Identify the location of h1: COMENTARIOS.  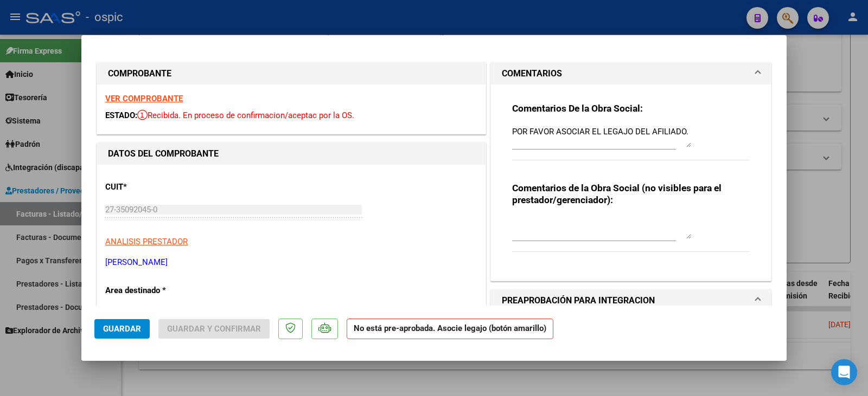
(532, 74).